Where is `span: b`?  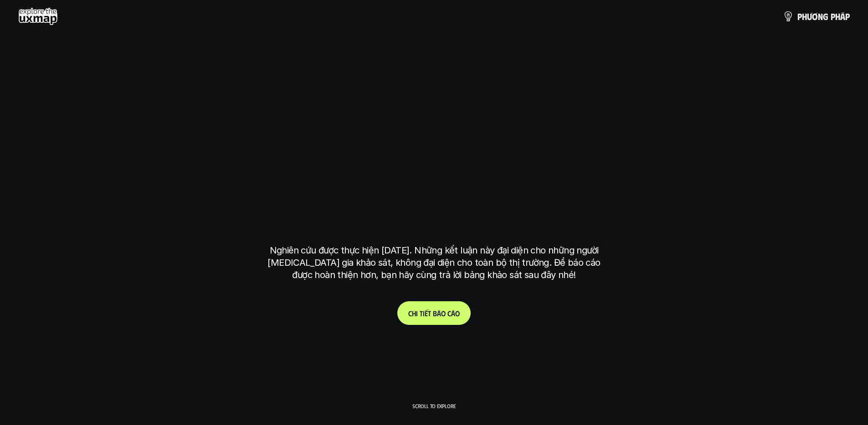
span: b is located at coordinates (435, 313).